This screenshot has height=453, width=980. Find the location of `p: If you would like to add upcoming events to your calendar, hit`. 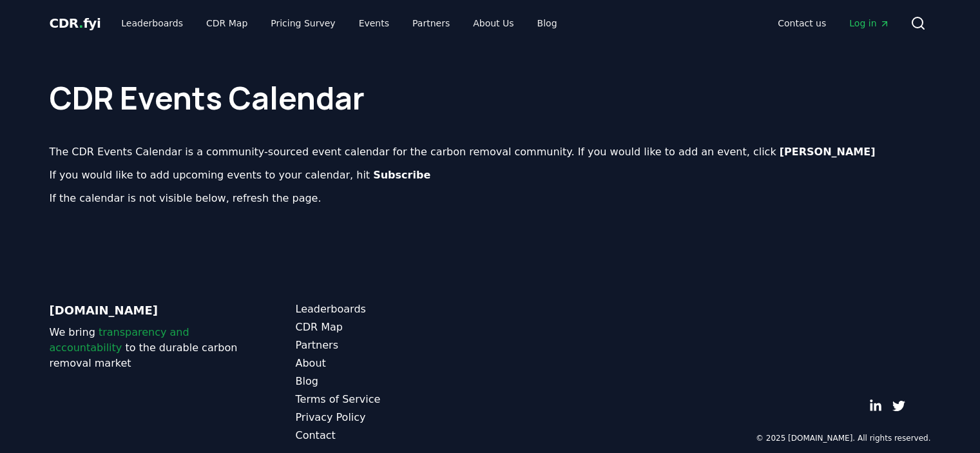

p: If you would like to add upcoming events to your calendar, hit is located at coordinates (490, 176).